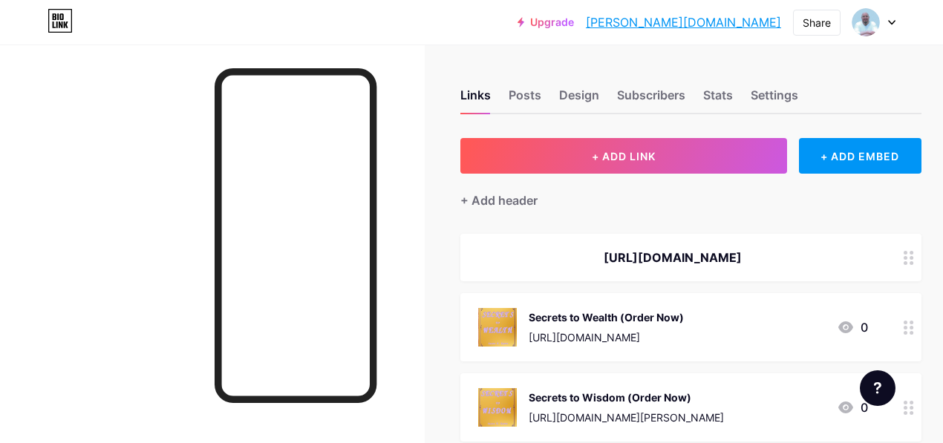 The image size is (943, 443). What do you see at coordinates (624, 156) in the screenshot?
I see `span: + ADD LINK` at bounding box center [624, 156].